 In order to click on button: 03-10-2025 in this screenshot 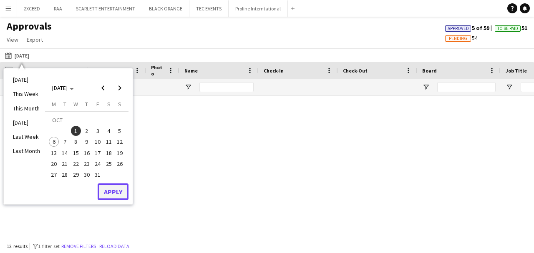, I will do `click(98, 131)`.